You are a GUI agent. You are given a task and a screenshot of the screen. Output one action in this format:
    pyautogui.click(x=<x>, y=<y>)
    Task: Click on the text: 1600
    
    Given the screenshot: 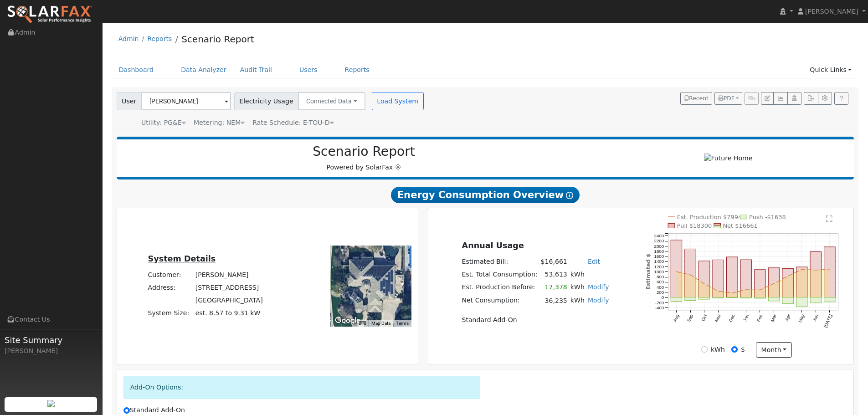 What is the action you would take?
    pyautogui.click(x=659, y=256)
    